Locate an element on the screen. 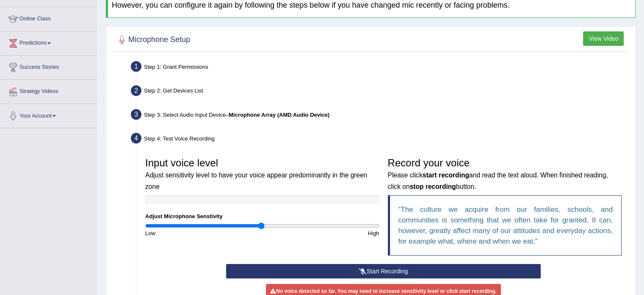 This screenshot has width=644, height=295. small: Adjust sensitivity level to have your voice appear predominantly in the green zone is located at coordinates (256, 181).